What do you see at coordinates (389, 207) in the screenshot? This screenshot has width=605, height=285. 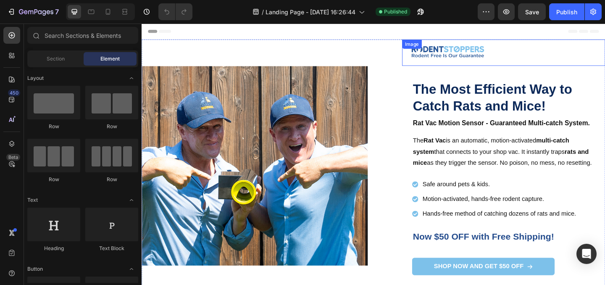 I see `p: Hands-free method of catching dozens of rats and mice.` at bounding box center [389, 207].